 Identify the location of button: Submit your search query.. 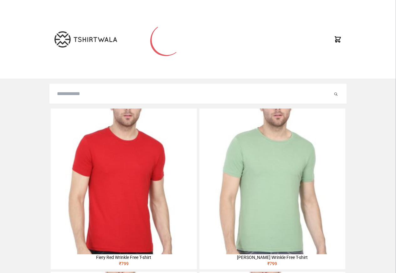
(336, 94).